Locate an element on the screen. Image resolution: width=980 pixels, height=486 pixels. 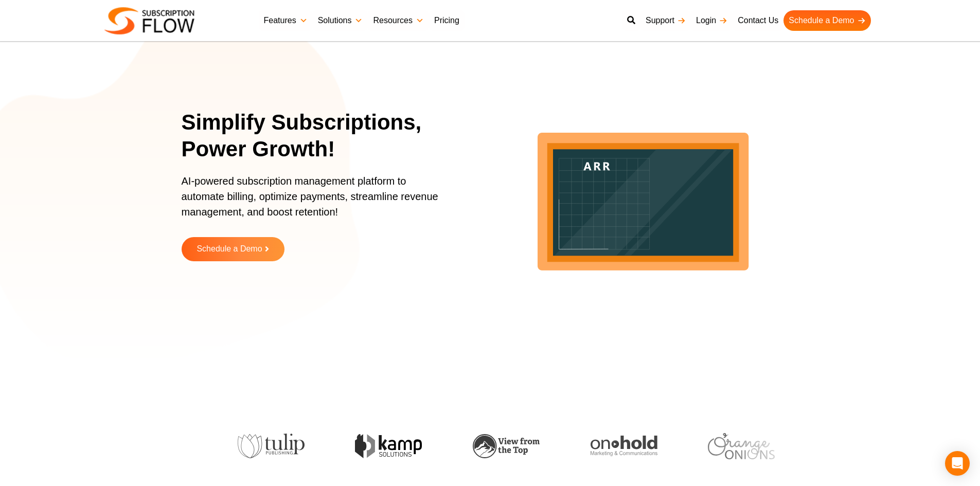
div: Open Intercom Messenger is located at coordinates (958, 464).